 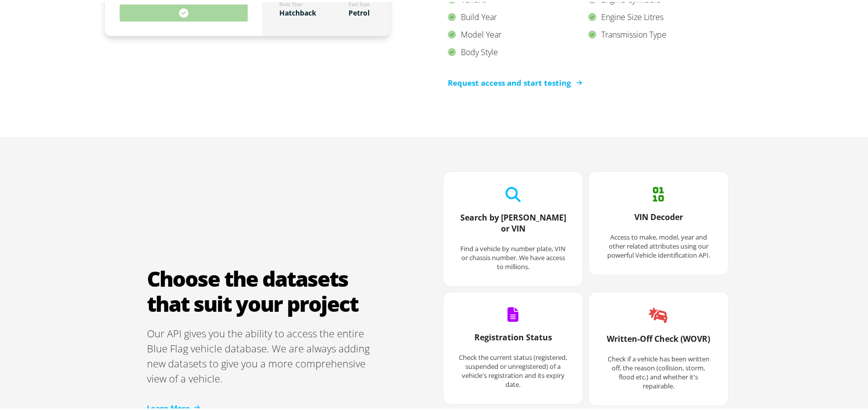 I want to click on div: Body Style, so click(x=518, y=50).